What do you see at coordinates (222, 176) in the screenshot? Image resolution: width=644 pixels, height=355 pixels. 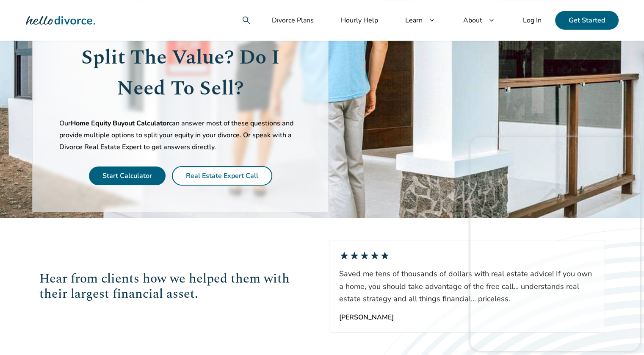 I see `a: Real Estate Expert Call` at bounding box center [222, 176].